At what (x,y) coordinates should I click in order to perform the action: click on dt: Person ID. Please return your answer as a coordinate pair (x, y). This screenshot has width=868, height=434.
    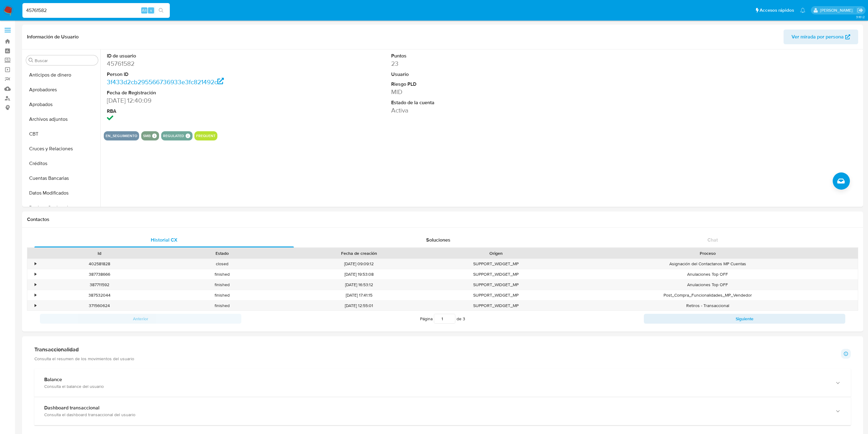
    Looking at the image, I should click on (198, 75).